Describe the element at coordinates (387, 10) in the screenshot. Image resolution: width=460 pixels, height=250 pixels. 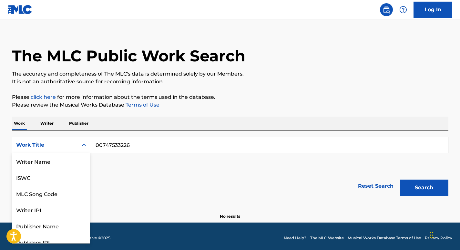
I see `a: Public Search` at that location.